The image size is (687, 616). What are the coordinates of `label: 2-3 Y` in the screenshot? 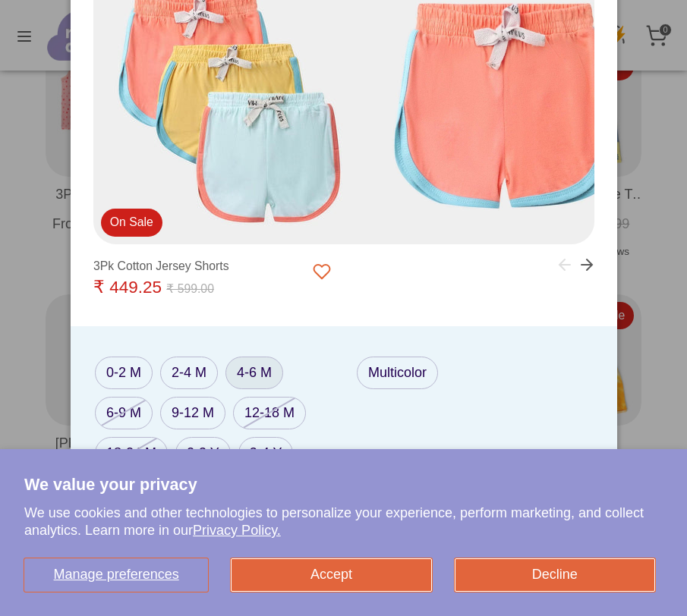 It's located at (203, 453).